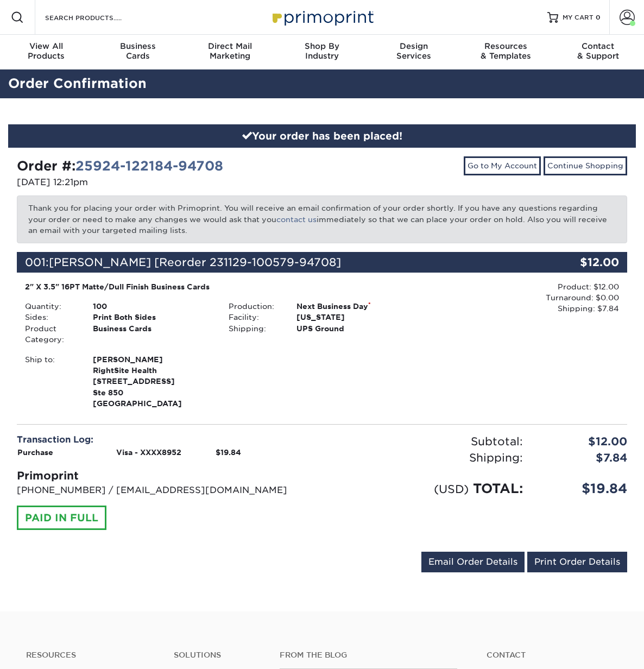  I want to click on span: Resources, so click(505, 46).